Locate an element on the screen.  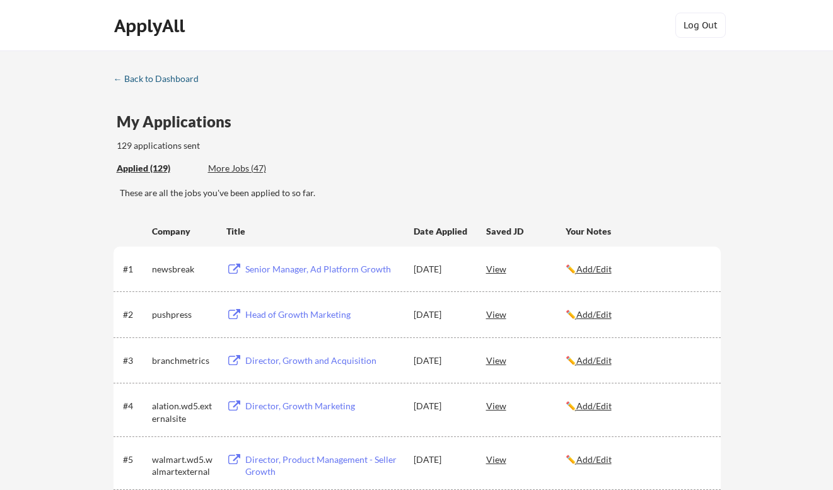
div: More Jobs (47) is located at coordinates (254, 168).